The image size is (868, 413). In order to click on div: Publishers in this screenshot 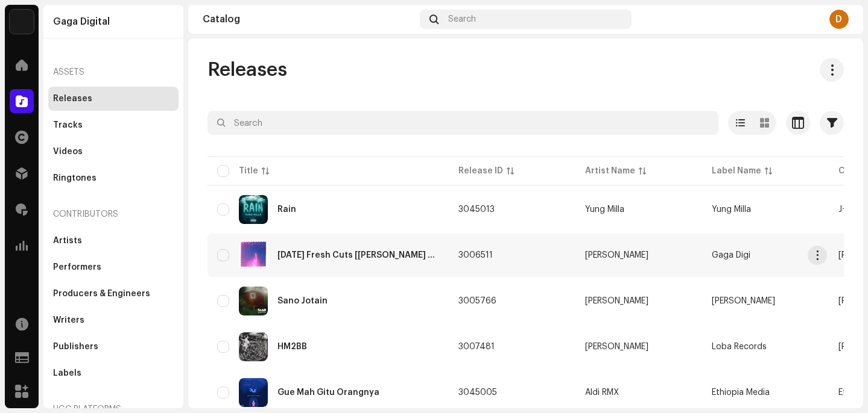, I will do `click(76, 347)`.